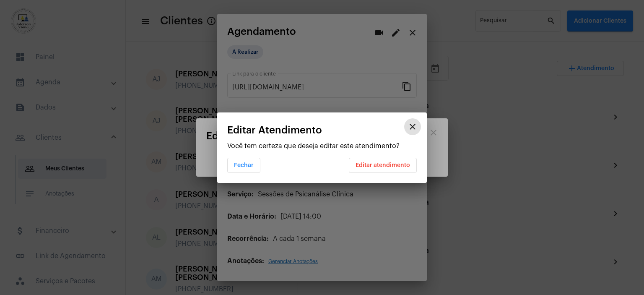 The height and width of the screenshot is (295, 644). Describe the element at coordinates (243, 165) in the screenshot. I see `span: Fechar` at that location.